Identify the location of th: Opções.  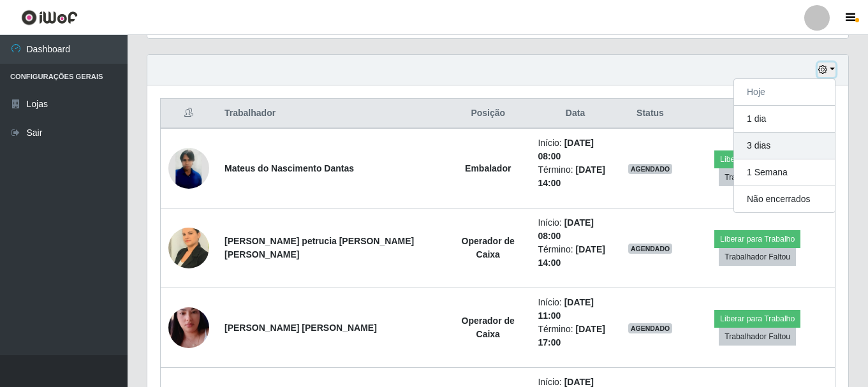
(757, 113).